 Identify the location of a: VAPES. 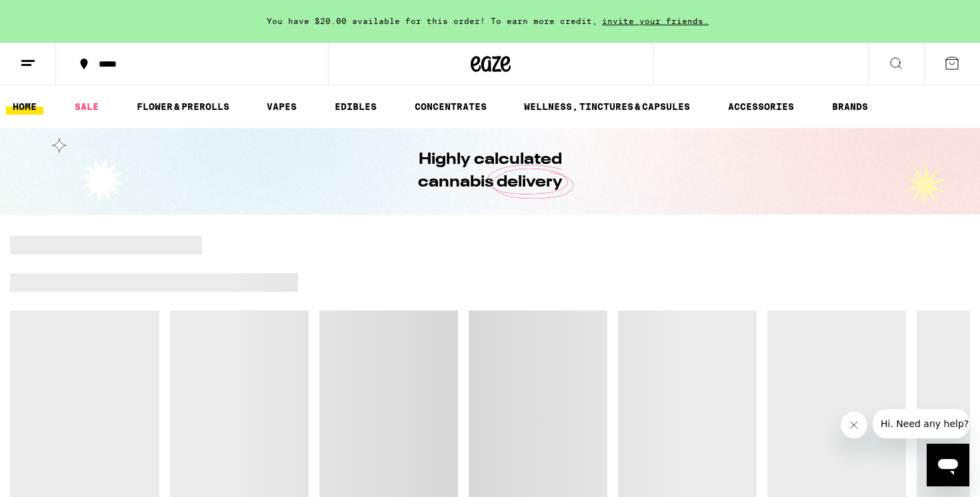
(282, 107).